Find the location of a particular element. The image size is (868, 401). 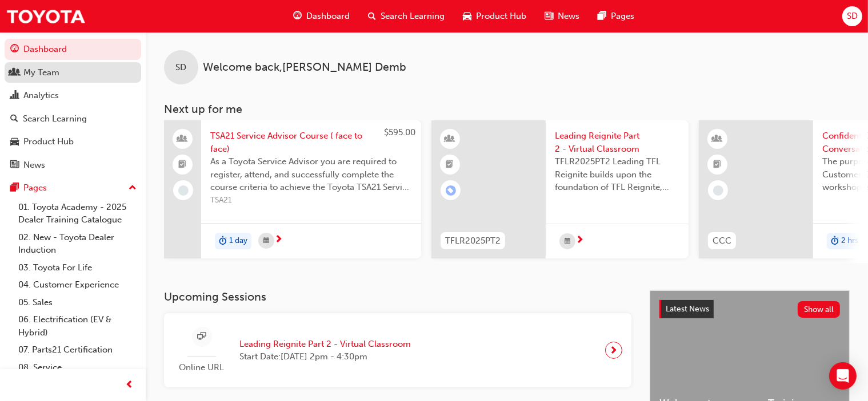

span: 1 day is located at coordinates (238, 241).